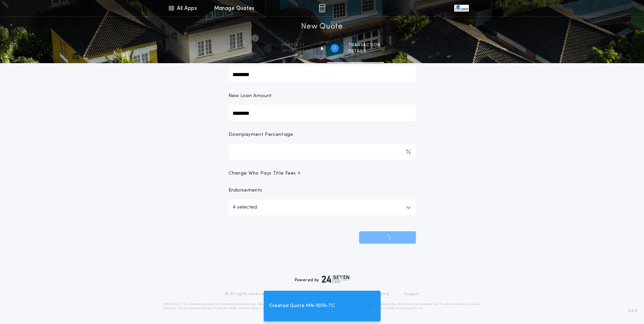  I want to click on button: 4 selected, so click(322, 208).